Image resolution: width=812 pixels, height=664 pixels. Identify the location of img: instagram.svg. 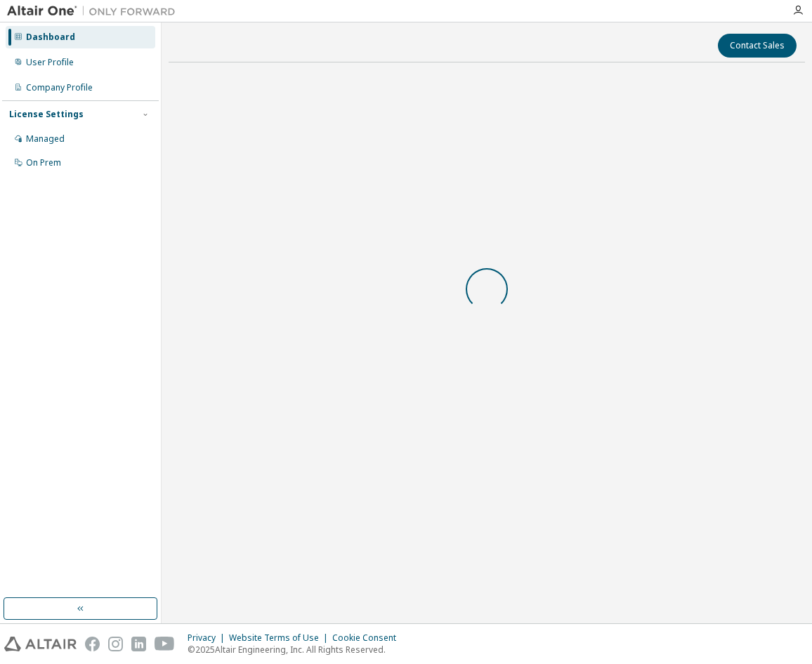
(115, 644).